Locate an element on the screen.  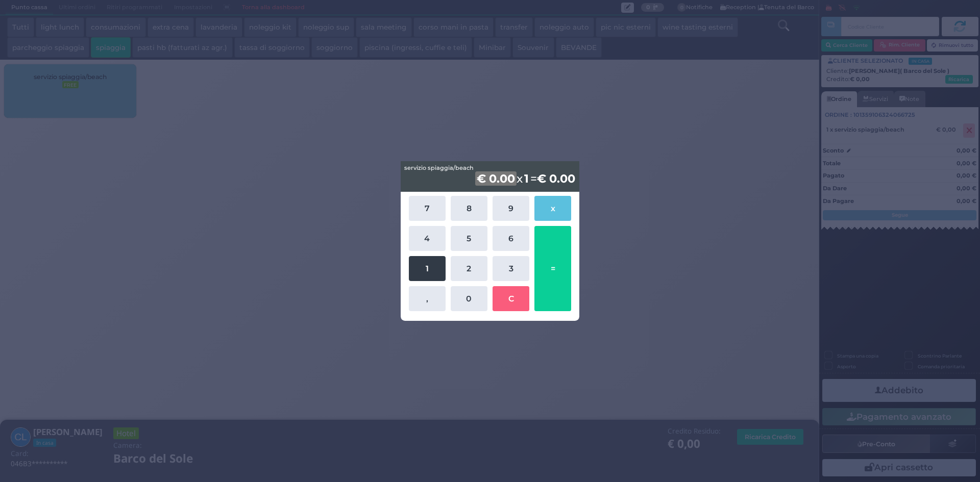
button: 5 is located at coordinates (469, 239).